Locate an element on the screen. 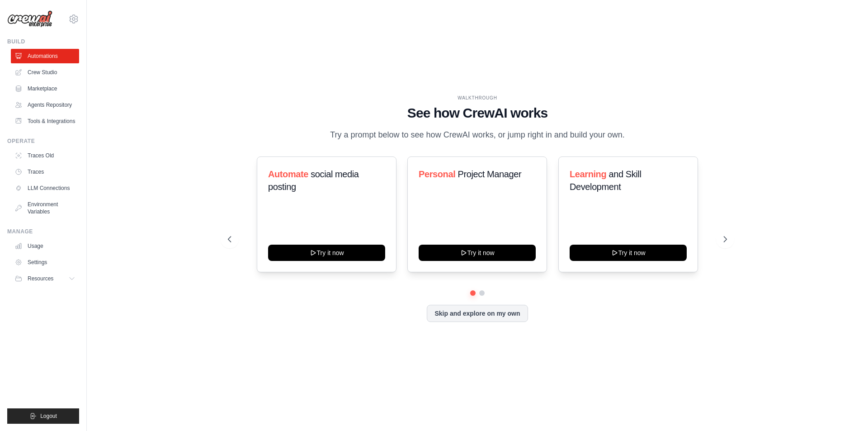 This screenshot has width=868, height=431. a: LLM Connections is located at coordinates (44, 188).